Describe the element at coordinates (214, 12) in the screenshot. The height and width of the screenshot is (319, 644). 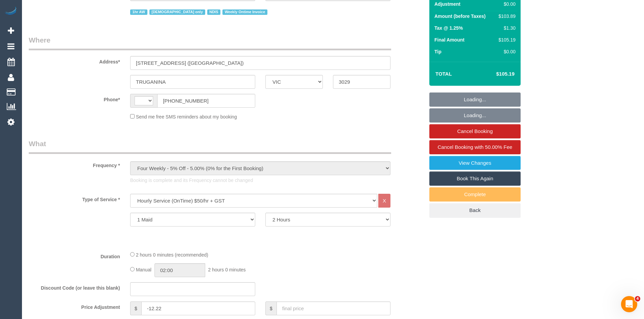
I see `span: NDIS` at that location.